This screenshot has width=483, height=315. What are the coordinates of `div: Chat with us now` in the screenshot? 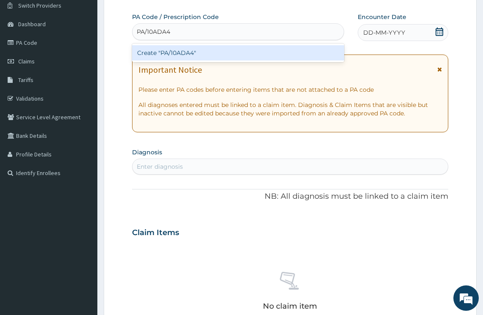 It's located at (93, 53).